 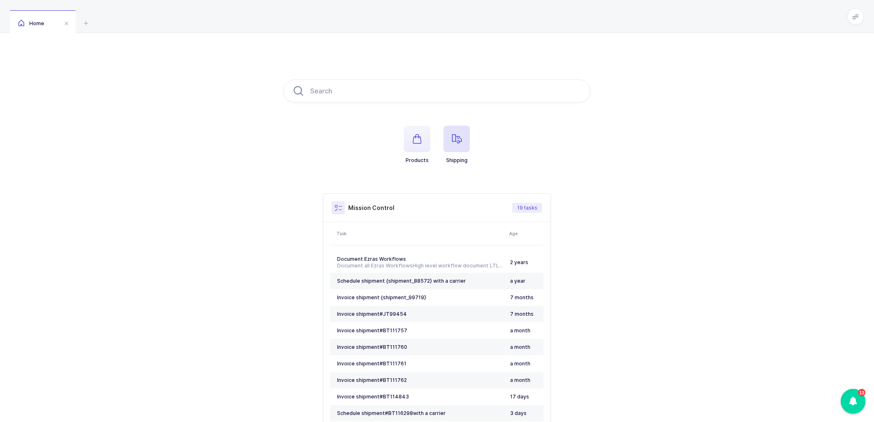 What do you see at coordinates (399, 413) in the screenshot?
I see `span: #BT116298` at bounding box center [399, 413].